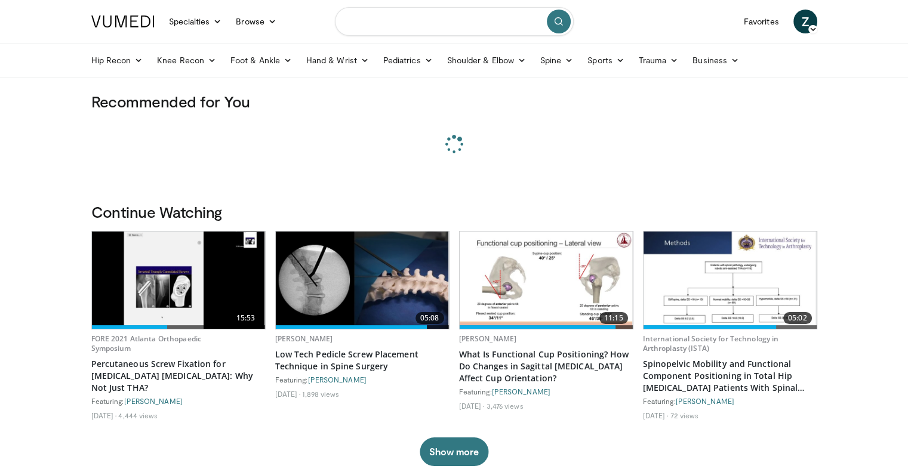 This screenshot has height=472, width=908. Describe the element at coordinates (256, 21) in the screenshot. I see `a: Browse` at that location.